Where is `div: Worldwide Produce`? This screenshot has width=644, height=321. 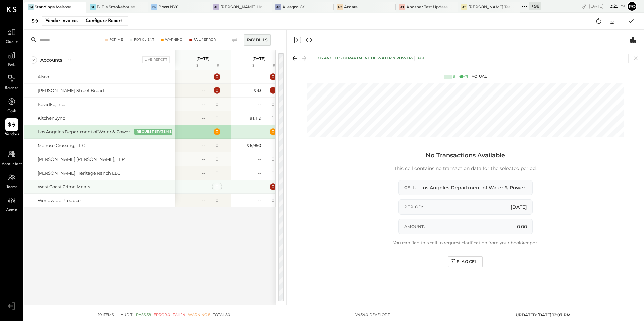 div: Worldwide Produce is located at coordinates (59, 201).